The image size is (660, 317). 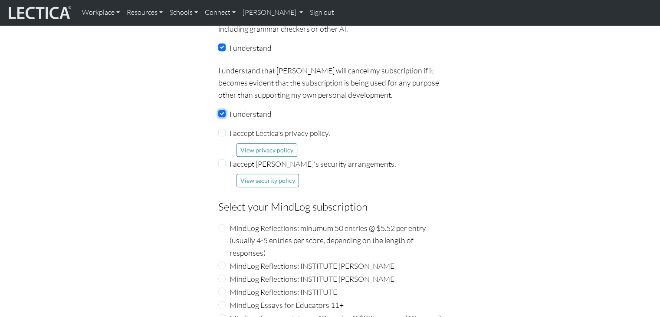 What do you see at coordinates (336, 240) in the screenshot?
I see `label: MindLog Reflections: minumum 50 entries @ $5.52 per entry (usually 4-5 entries per score, dependi...` at bounding box center [336, 240].